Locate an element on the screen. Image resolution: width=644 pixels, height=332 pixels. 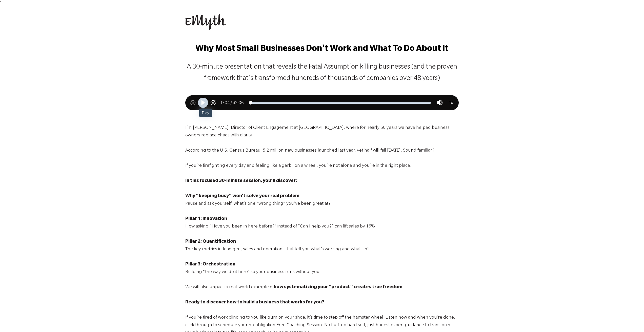
div: Skip backward 15 seconds is located at coordinates (193, 103).